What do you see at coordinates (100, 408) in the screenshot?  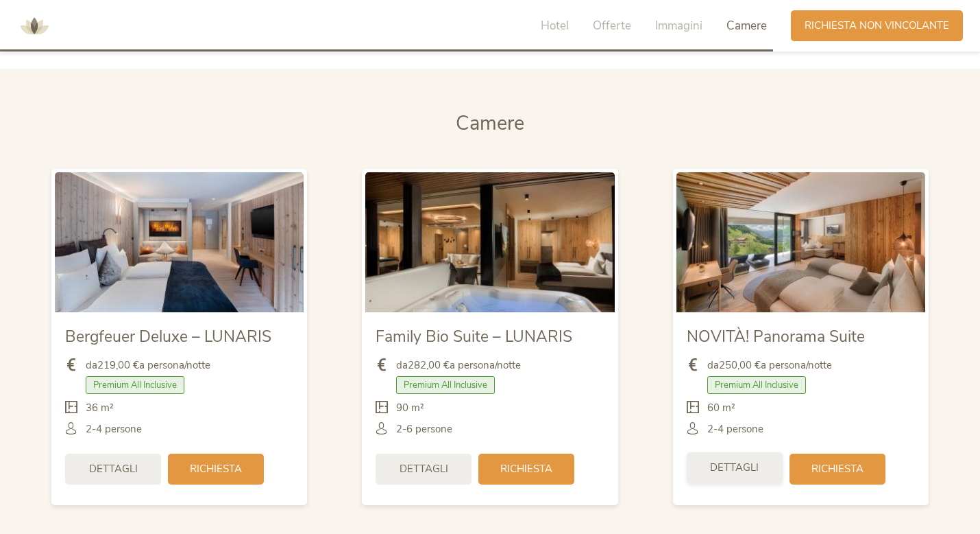 I see `span: 36 m²` at bounding box center [100, 408].